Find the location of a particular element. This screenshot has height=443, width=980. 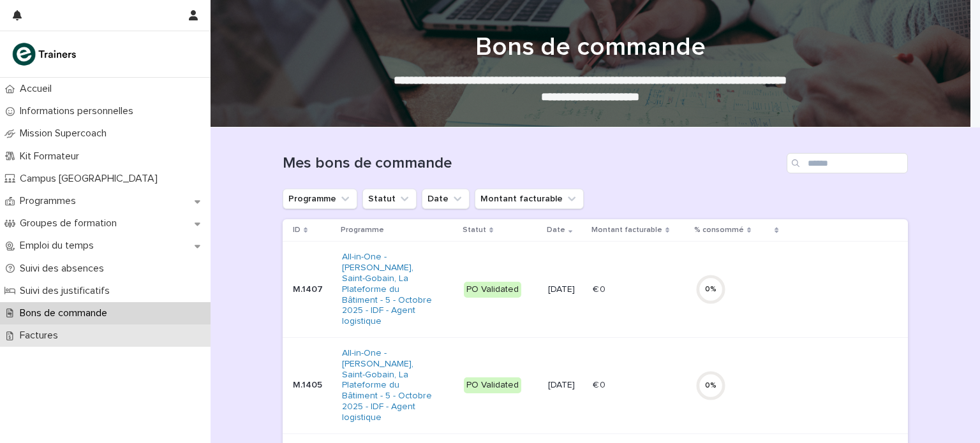

p: Accueil is located at coordinates (38, 89).